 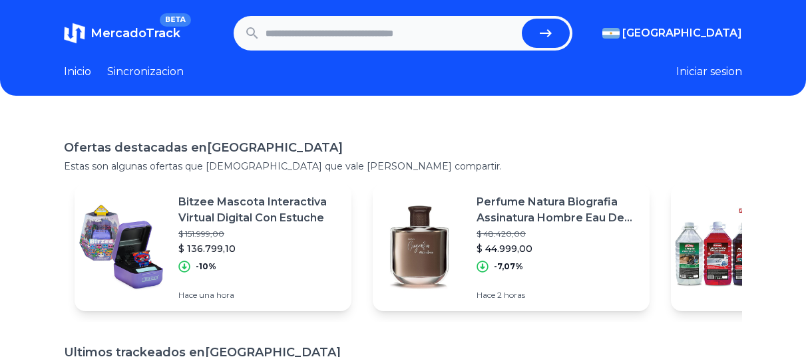 What do you see at coordinates (259, 210) in the screenshot?
I see `p: Bitzee Mascota Interactiva Virtual Digital Con Estuche` at bounding box center [259, 210].